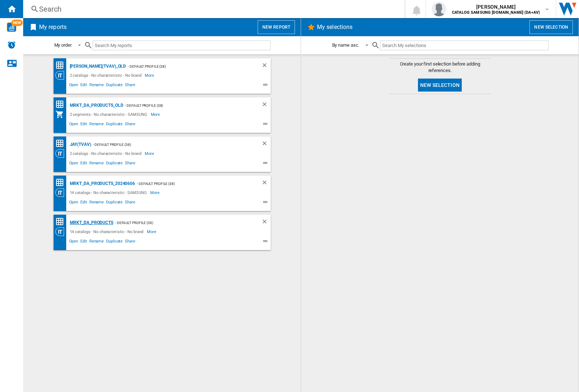 This screenshot has height=392, width=579. Describe the element at coordinates (17, 23) in the screenshot. I see `span: NEW` at that location.